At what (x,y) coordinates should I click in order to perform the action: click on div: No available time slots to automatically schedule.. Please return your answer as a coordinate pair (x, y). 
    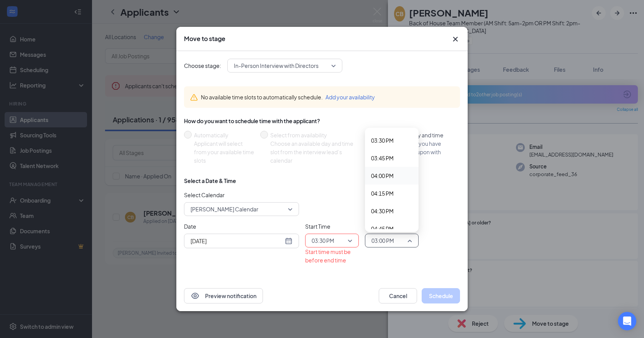
    Looking at the image, I should click on (327, 97).